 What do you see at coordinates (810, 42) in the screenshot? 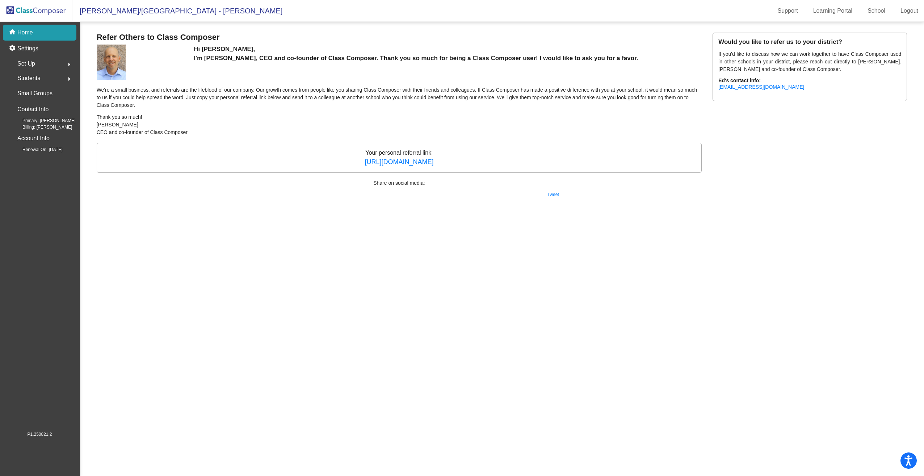
I see `h5: Would you like to refer us to your district?` at bounding box center [810, 42].